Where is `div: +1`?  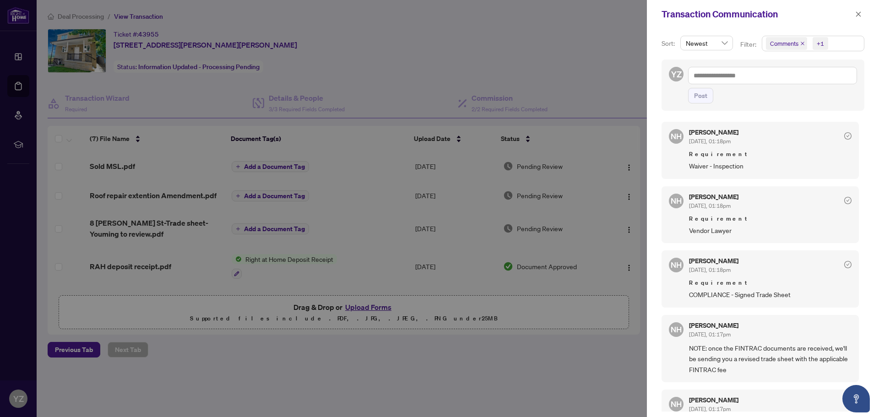
div: +1 is located at coordinates (820, 43).